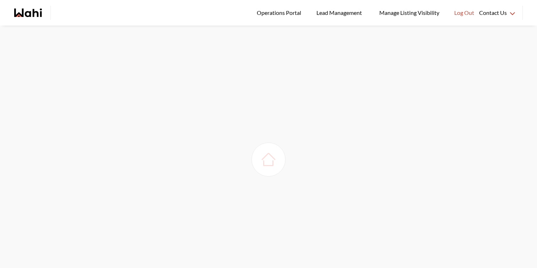  I want to click on span: Operations Portal, so click(280, 13).